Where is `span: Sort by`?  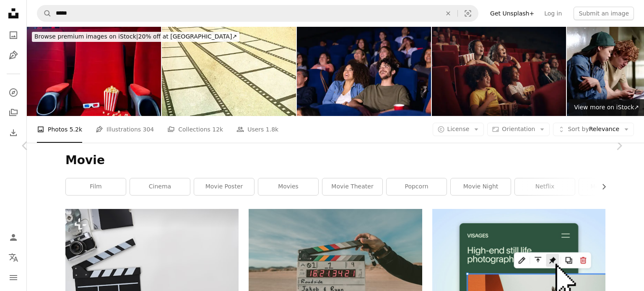 span: Sort by is located at coordinates (578, 129).